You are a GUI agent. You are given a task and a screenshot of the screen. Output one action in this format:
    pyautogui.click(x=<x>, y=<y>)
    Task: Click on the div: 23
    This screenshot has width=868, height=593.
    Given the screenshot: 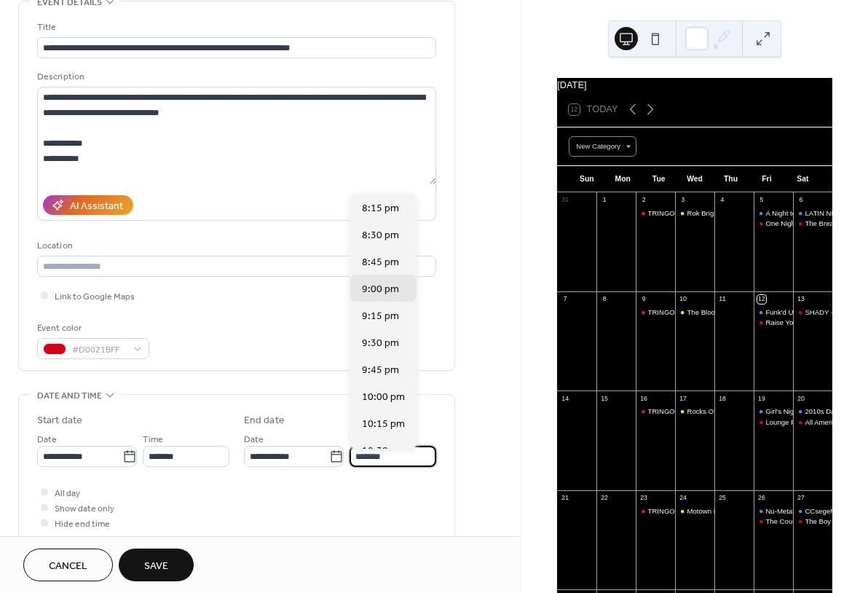 What is the action you would take?
    pyautogui.click(x=644, y=498)
    